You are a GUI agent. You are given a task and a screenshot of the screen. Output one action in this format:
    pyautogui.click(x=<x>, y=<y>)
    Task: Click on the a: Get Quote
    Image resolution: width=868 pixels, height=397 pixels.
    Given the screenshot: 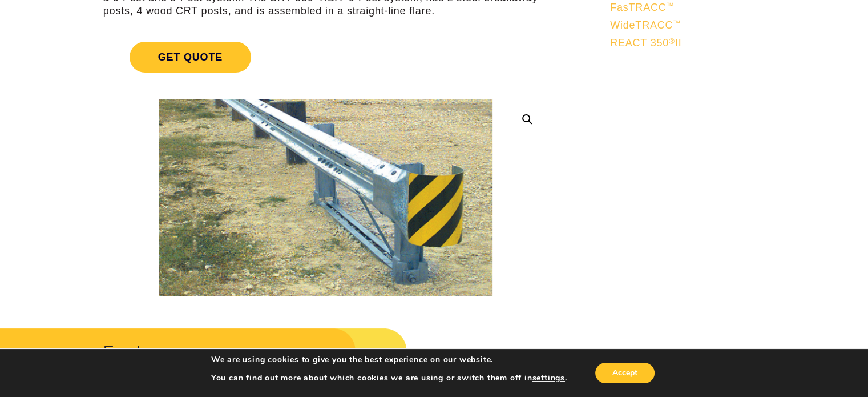 What is the action you would take?
    pyautogui.click(x=325, y=57)
    